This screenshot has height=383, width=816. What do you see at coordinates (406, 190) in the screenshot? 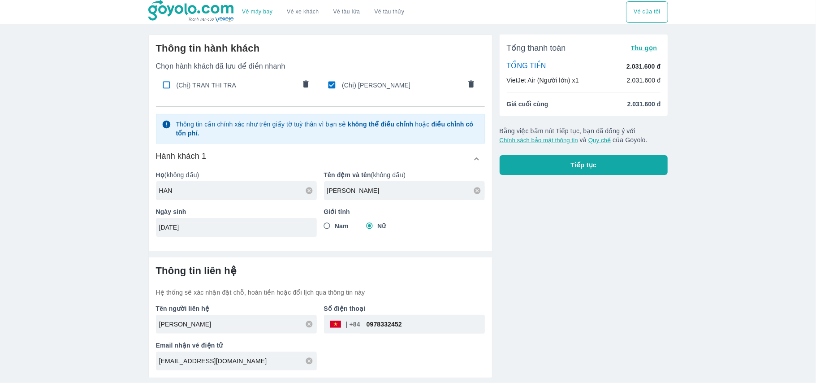
I see `input: Ví dụ: VAN A` at bounding box center [406, 190].